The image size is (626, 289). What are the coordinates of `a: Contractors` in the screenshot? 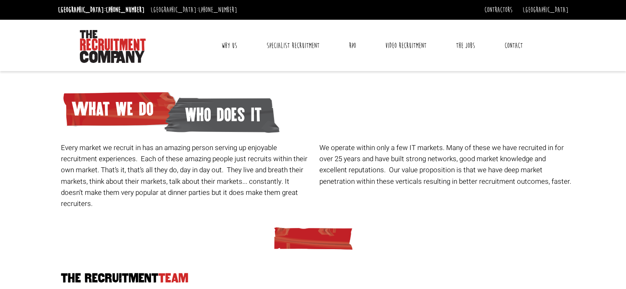 It's located at (498, 10).